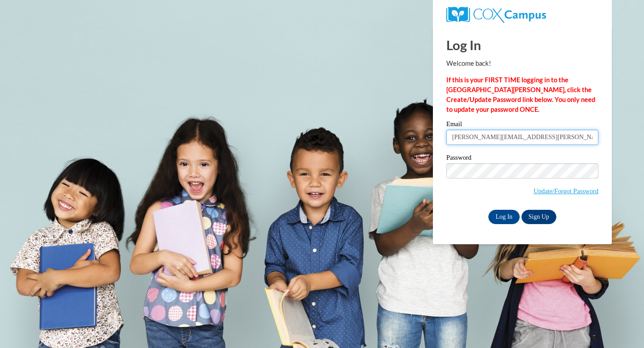 The height and width of the screenshot is (348, 644). Describe the element at coordinates (522, 45) in the screenshot. I see `h1: Log In` at that location.